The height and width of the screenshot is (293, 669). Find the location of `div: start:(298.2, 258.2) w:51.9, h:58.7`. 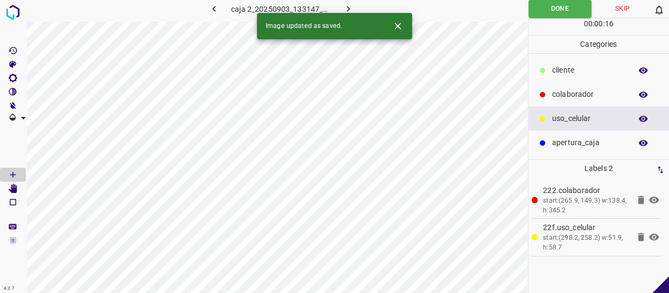

div: start:(298.2, 258.2) w:51.9, h:58.7 is located at coordinates (586, 243).